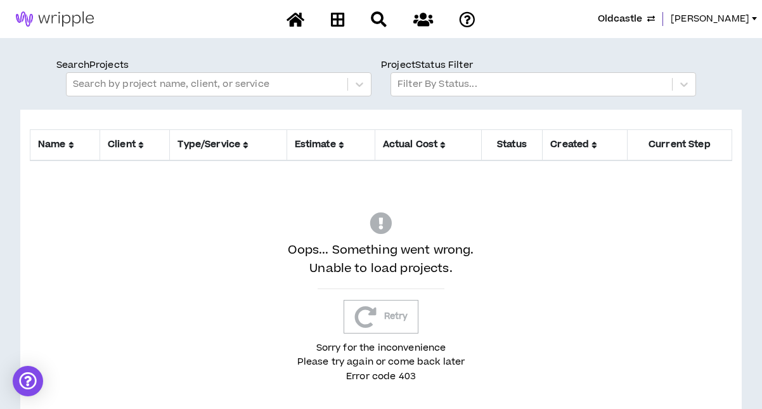 This screenshot has height=409, width=762. I want to click on span: Oldcastle, so click(620, 19).